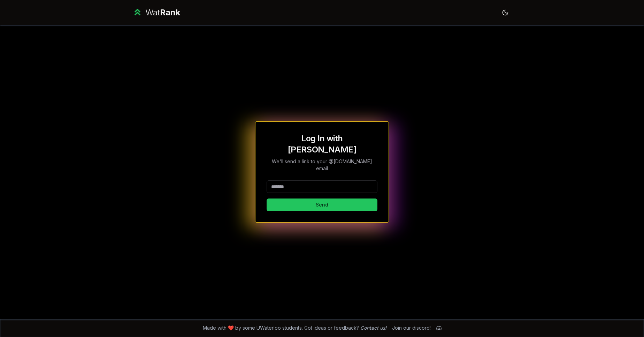 The height and width of the screenshot is (337, 644). I want to click on button: Send, so click(322, 205).